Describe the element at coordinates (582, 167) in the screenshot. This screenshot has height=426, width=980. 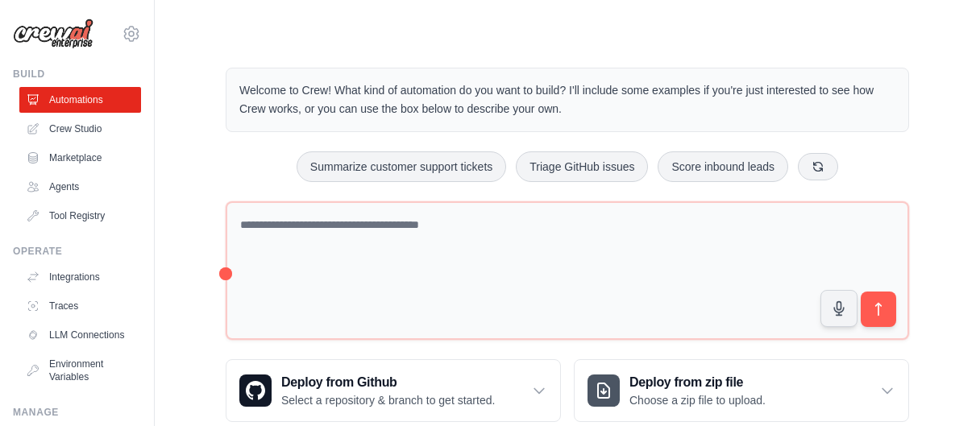
I see `button: Triage GitHub issues` at that location.